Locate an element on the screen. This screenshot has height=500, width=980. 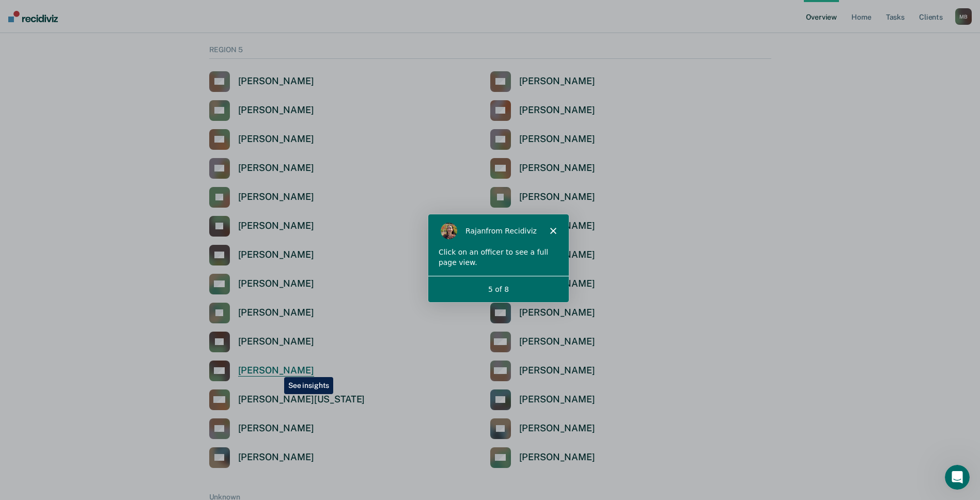
div: M B is located at coordinates (963, 17).